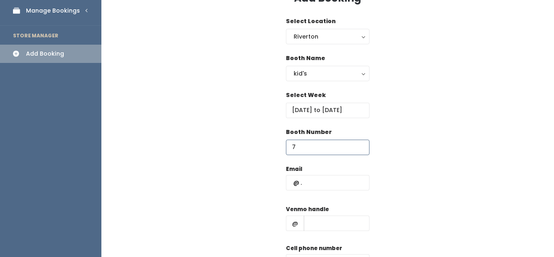 The height and width of the screenshot is (257, 554). I want to click on label: Cell phone number, so click(314, 248).